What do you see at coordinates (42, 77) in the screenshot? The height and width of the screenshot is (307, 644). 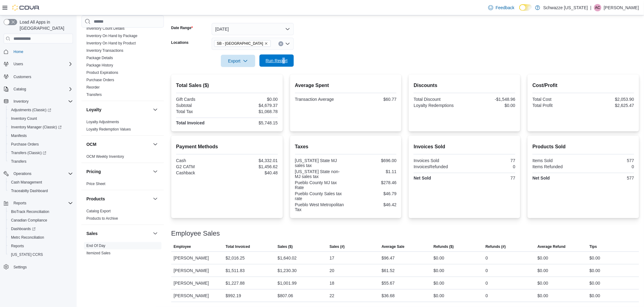 I see `span: Customers` at bounding box center [42, 77].